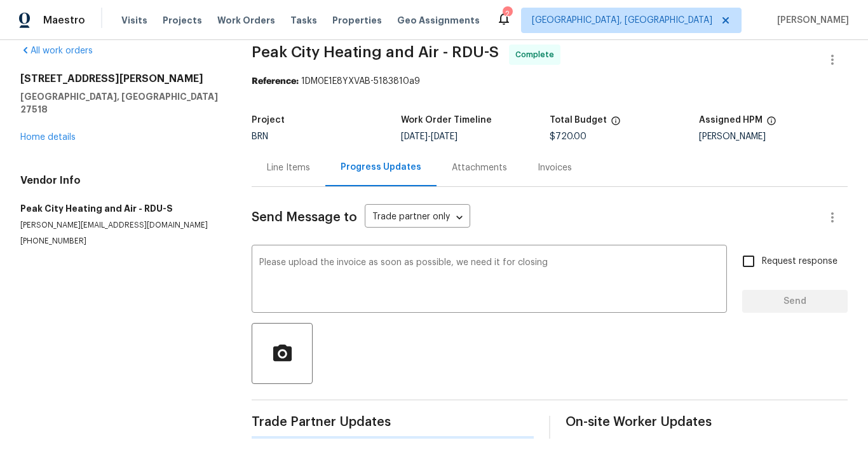 The image size is (868, 459). Describe the element at coordinates (417, 217) in the screenshot. I see `div: Trade partner only` at that location.